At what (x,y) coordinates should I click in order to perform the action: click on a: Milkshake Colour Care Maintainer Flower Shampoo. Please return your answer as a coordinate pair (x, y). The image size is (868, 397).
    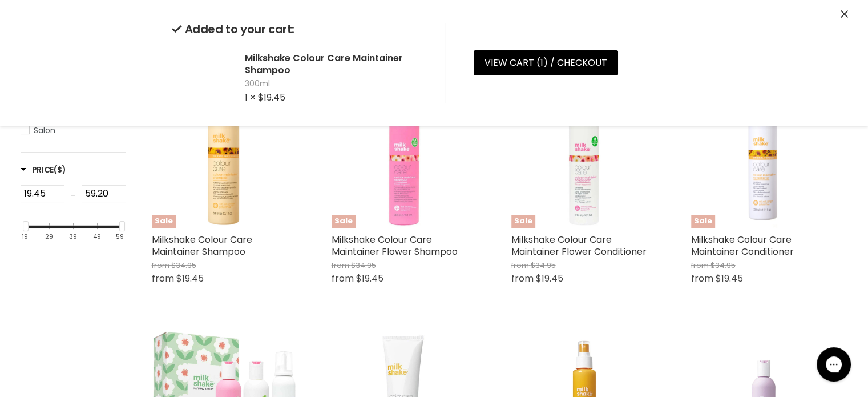
    Looking at the image, I should click on (394, 246).